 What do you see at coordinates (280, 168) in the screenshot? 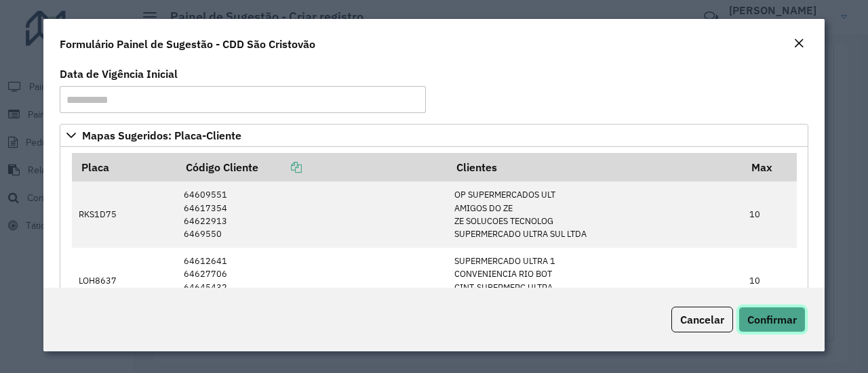
I see `a: Copiar` at bounding box center [280, 168].